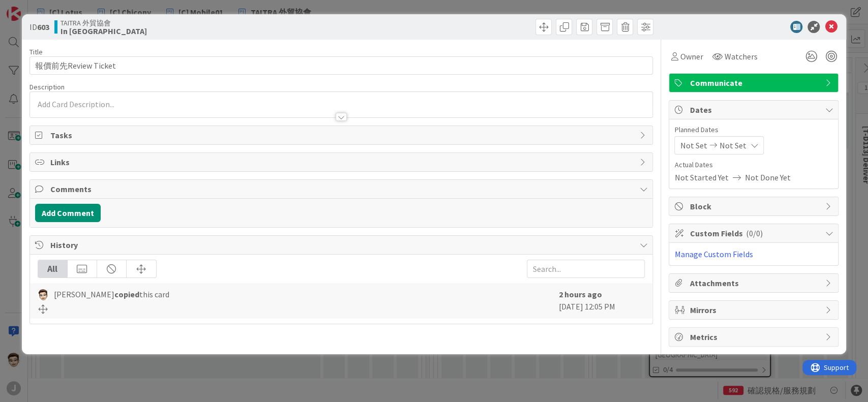 The height and width of the screenshot is (402, 868). Describe the element at coordinates (755, 206) in the screenshot. I see `span: Block` at that location.